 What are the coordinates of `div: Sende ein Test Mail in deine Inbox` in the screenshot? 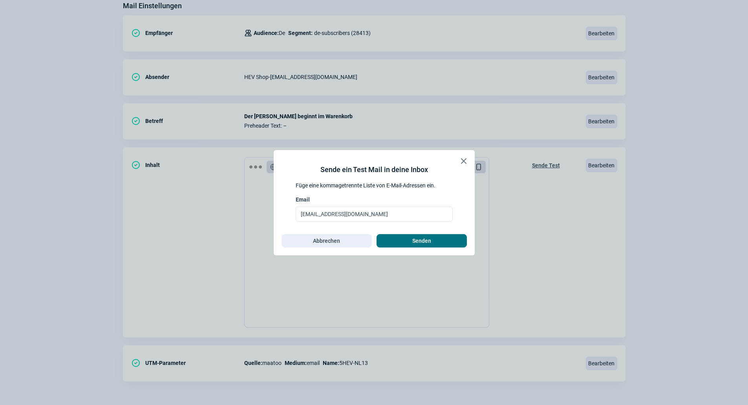 It's located at (374, 170).